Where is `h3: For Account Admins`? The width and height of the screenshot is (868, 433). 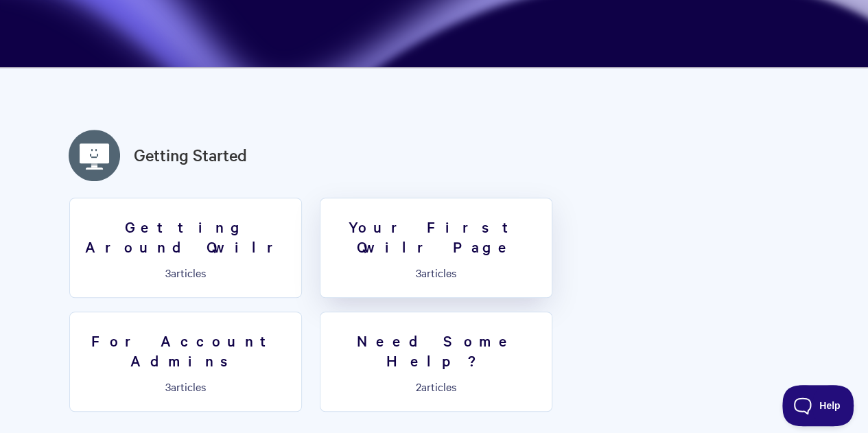
h3: For Account Admins is located at coordinates (185, 350).